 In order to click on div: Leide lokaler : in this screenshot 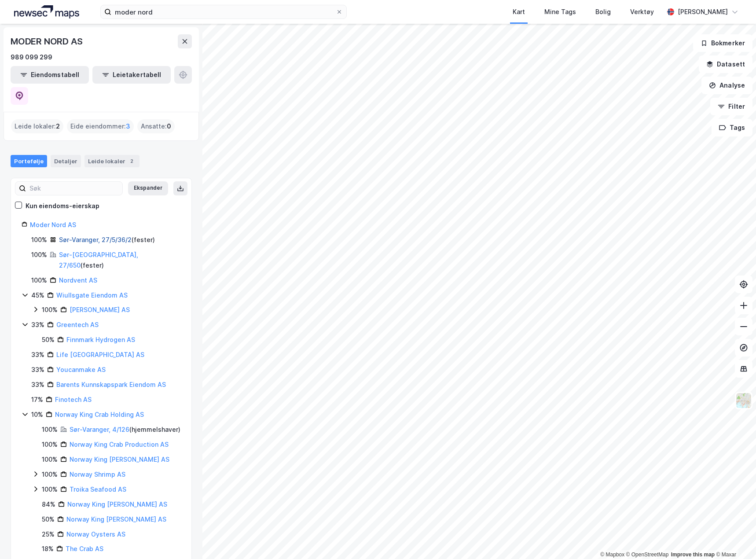, I will do `click(37, 126)`.